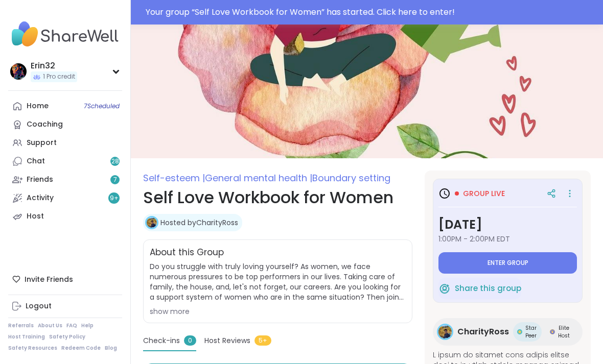 The width and height of the screenshot is (603, 364). I want to click on a: Activity9+, so click(65, 198).